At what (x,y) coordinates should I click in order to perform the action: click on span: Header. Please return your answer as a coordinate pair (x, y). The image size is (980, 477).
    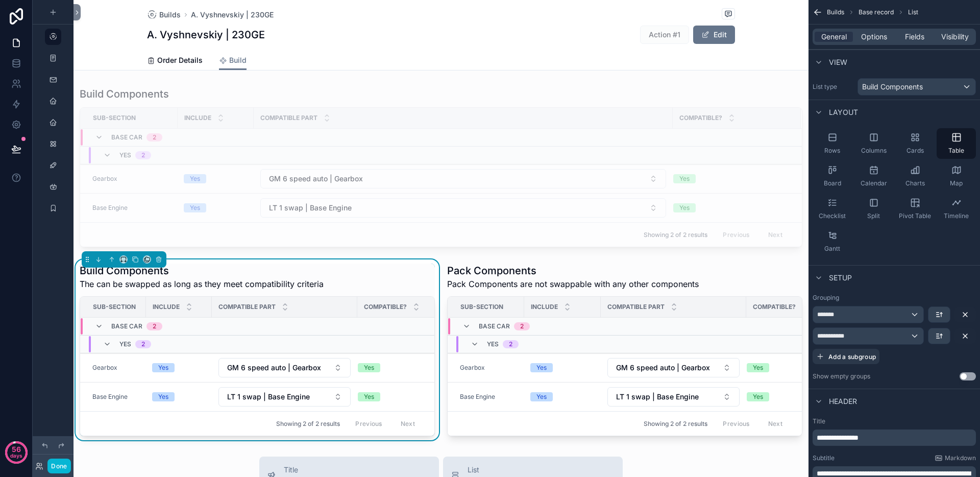
    Looking at the image, I should click on (843, 402).